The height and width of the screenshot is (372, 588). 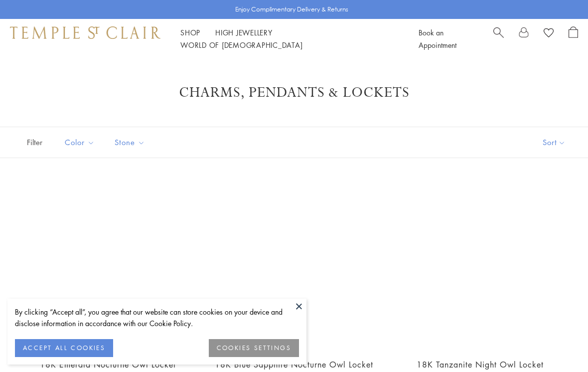 I want to click on button: ACCEPT ALL COOKIES, so click(x=64, y=348).